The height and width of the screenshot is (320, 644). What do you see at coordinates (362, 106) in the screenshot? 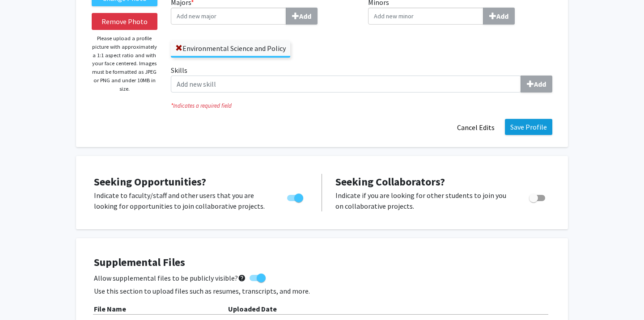
I see `i: Indicates a required field` at bounding box center [362, 106].